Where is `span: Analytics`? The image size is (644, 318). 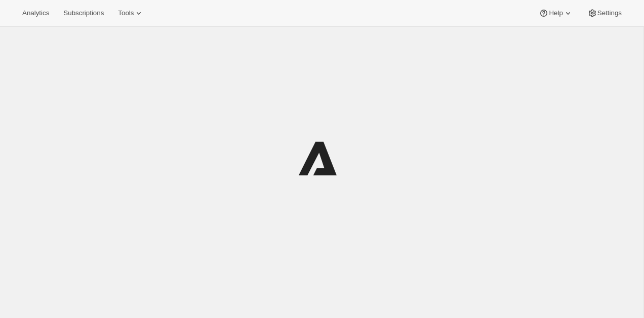
span: Analytics is located at coordinates (36, 13).